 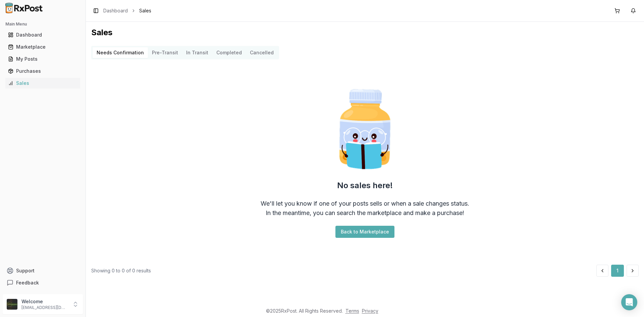 What do you see at coordinates (127, 11) in the screenshot?
I see `nav: breadcrumb` at bounding box center [127, 11].